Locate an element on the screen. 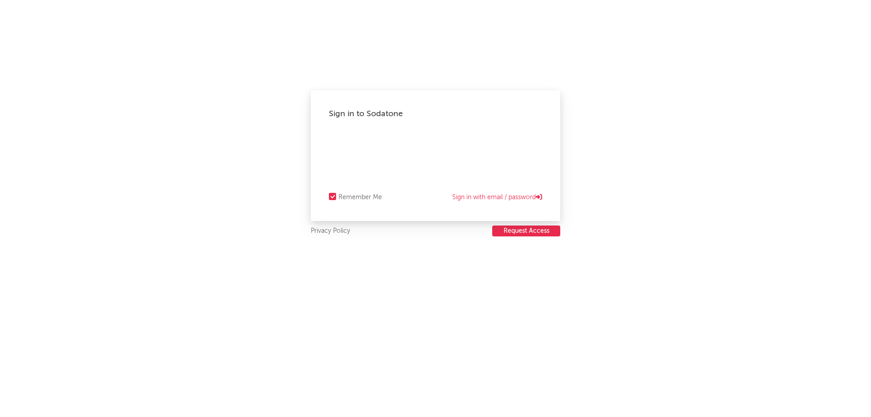 The image size is (871, 417). div: Sign in to Sodatone is located at coordinates (436, 114).